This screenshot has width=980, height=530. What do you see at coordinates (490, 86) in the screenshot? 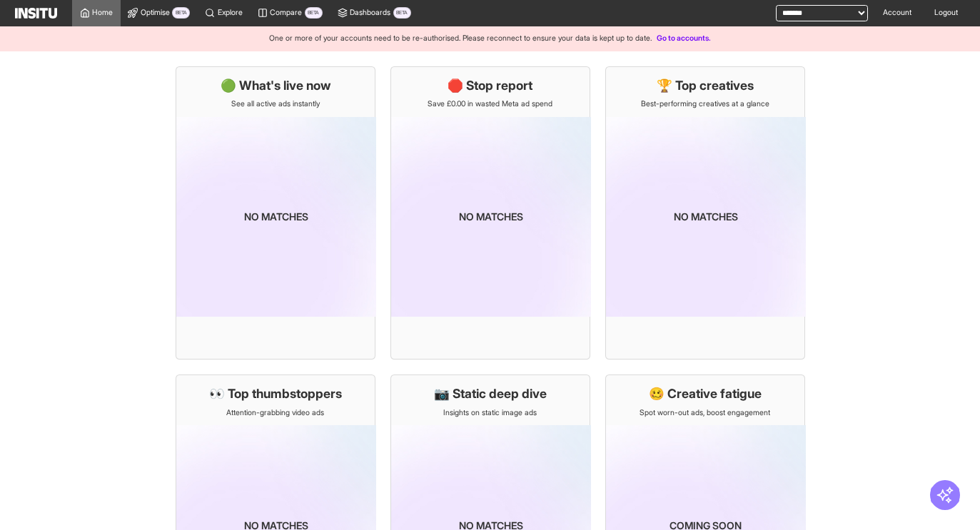
I see `h1: 🛑 Stop report` at bounding box center [490, 86].